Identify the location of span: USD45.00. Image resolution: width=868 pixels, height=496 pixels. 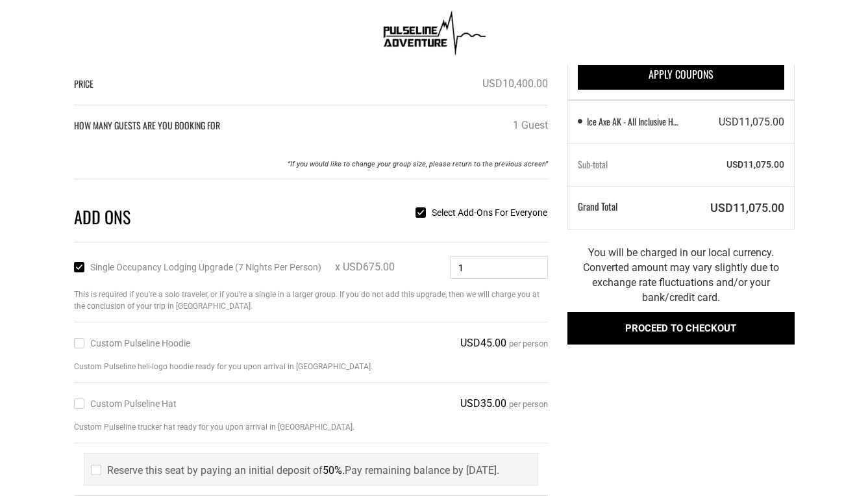
(483, 343).